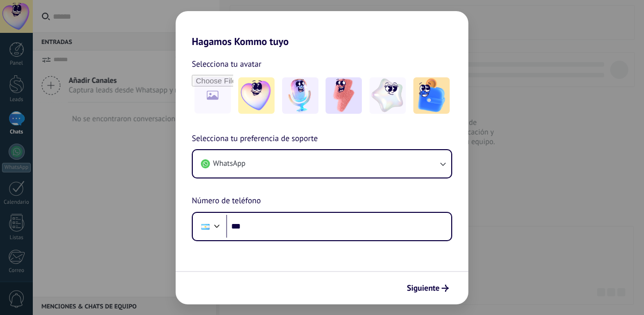 This screenshot has width=644, height=315. Describe the element at coordinates (431, 95) in the screenshot. I see `img: -5.jpeg` at that location.